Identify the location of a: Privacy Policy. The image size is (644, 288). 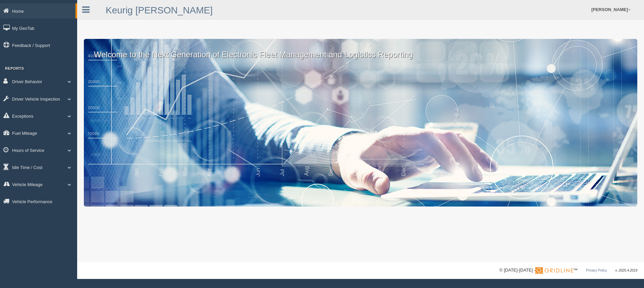
(596, 270).